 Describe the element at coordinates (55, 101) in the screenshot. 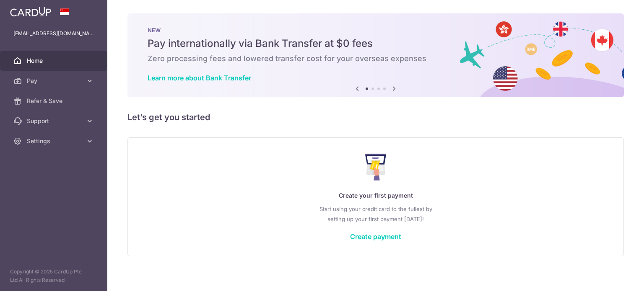

I see `span: Refer & Save` at that location.